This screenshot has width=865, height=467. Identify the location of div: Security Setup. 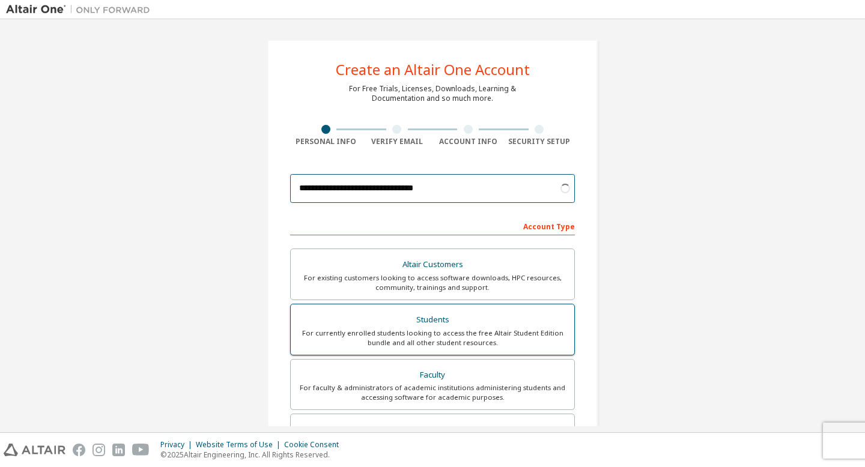
(539, 142).